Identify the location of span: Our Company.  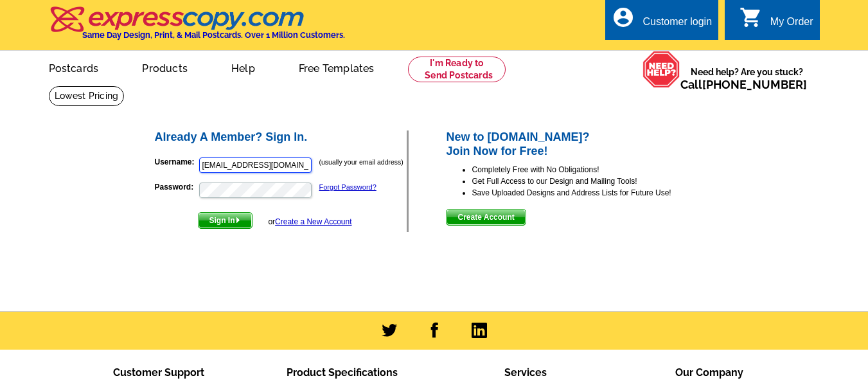
(710, 372).